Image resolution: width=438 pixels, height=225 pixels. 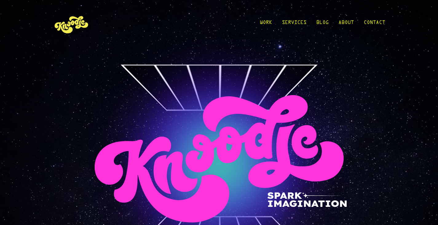 What do you see at coordinates (72, 24) in the screenshot?
I see `img: KnoLogo(yellow)` at bounding box center [72, 24].